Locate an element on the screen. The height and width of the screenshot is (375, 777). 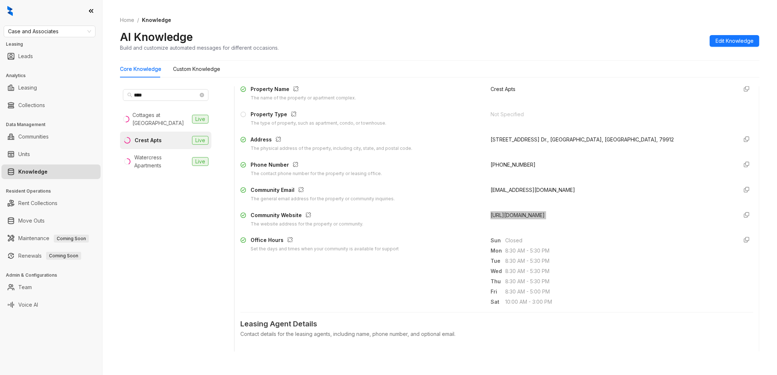
a: Units is located at coordinates (24, 154).